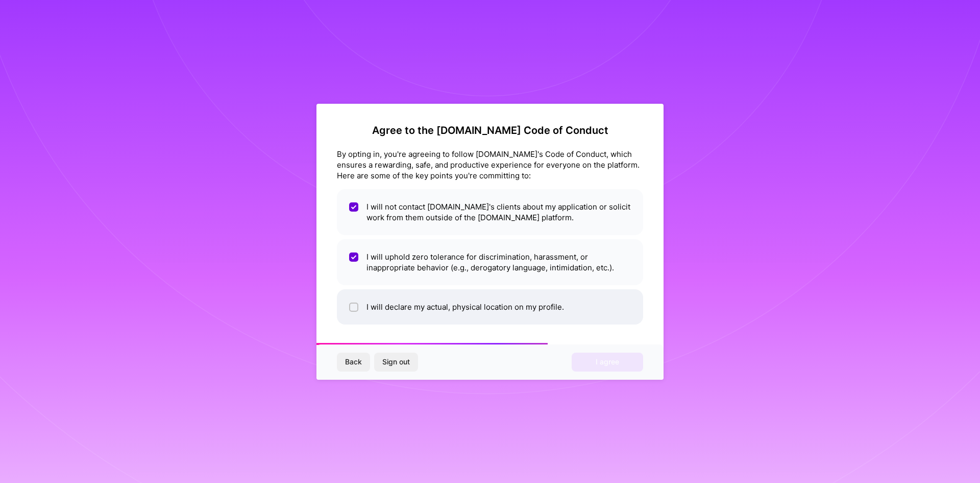  What do you see at coordinates (490, 307) in the screenshot?
I see `li: I will declare my actual, physical location on my profile.` at bounding box center [490, 307].